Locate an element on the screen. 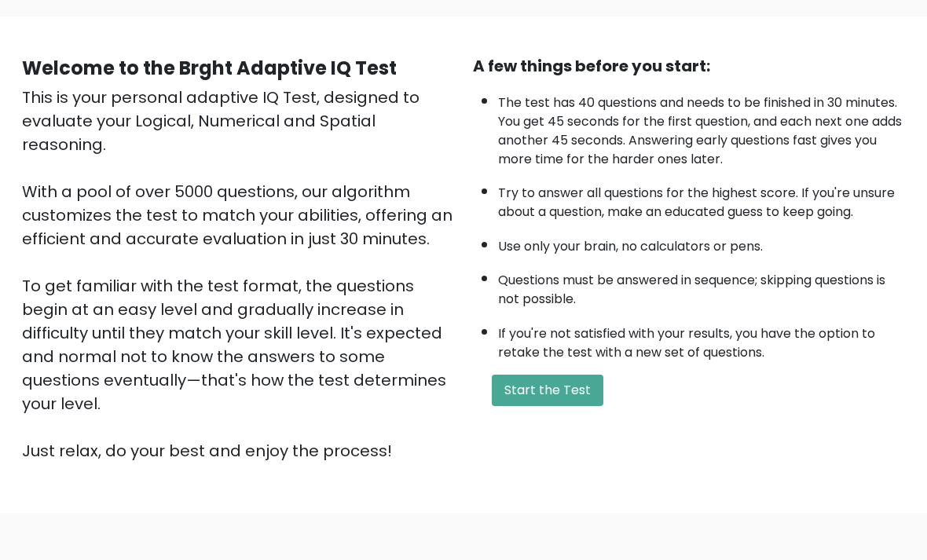 The height and width of the screenshot is (560, 927). button: Start the Test is located at coordinates (548, 391).